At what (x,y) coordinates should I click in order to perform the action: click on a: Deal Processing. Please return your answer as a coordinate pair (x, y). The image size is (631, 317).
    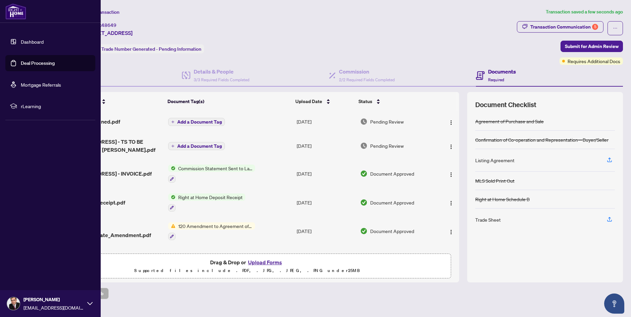
    Looking at the image, I should click on (38, 63).